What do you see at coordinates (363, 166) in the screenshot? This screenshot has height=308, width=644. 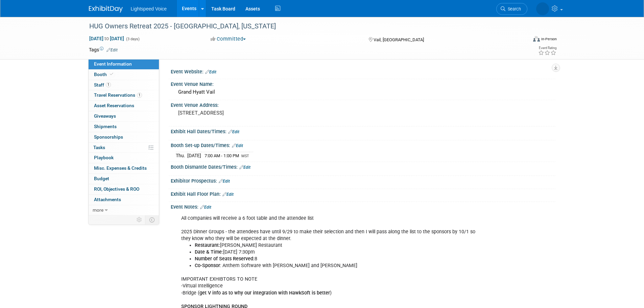 I see `div: Booth Dismantle Dates/Times:` at bounding box center [363, 166].